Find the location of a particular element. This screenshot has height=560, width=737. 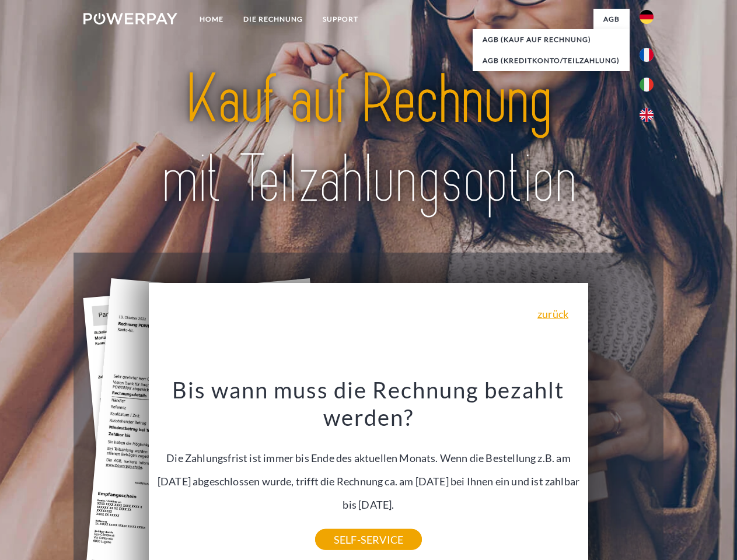

a: Home is located at coordinates (212, 19).